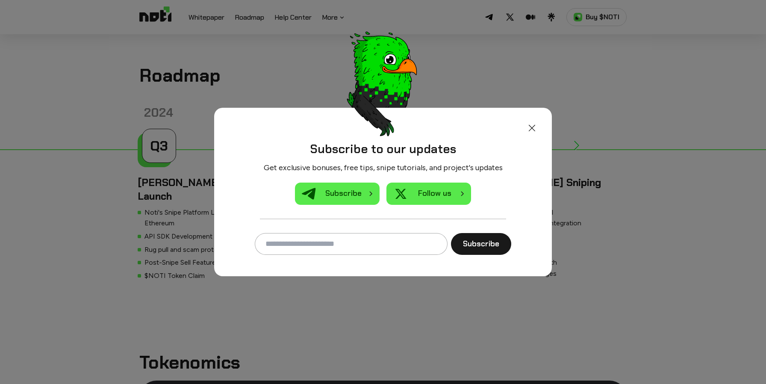  Describe the element at coordinates (532, 128) in the screenshot. I see `img: Close Icon` at that location.